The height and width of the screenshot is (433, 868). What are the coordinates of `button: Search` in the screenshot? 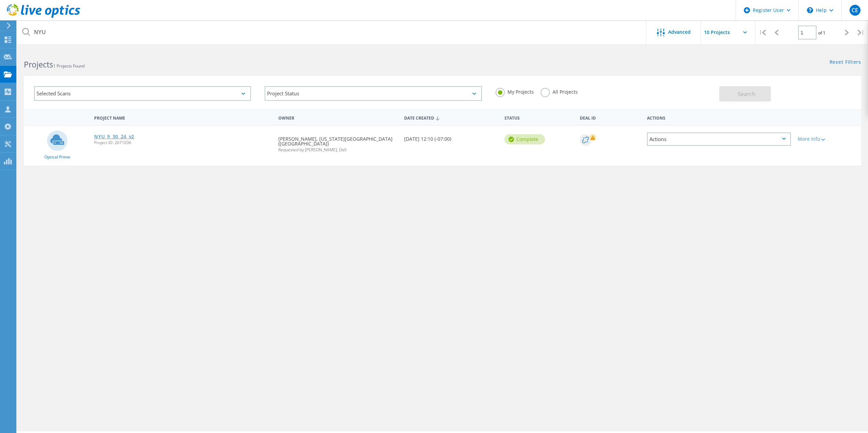 It's located at (745, 94).